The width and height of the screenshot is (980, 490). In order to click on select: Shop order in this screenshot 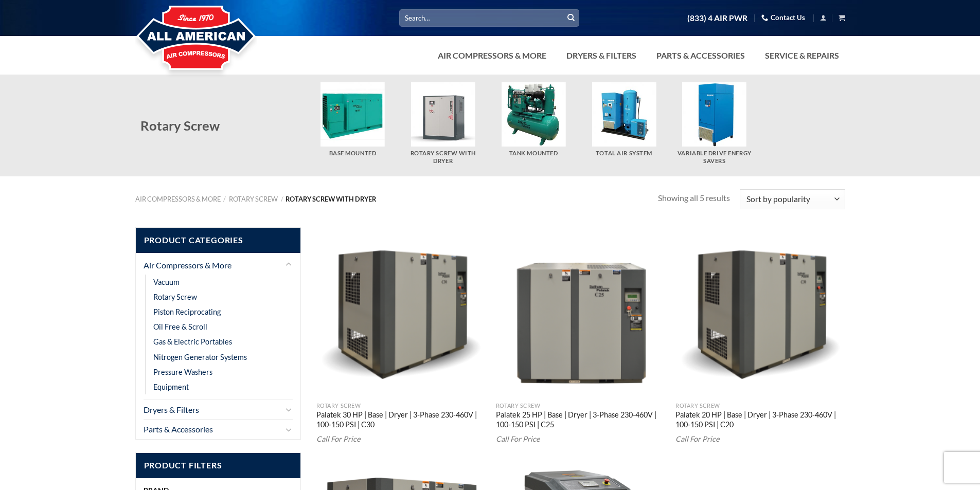, I will do `click(792, 199)`.